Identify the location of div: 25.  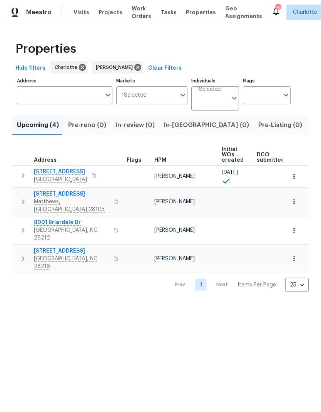
(297, 285).